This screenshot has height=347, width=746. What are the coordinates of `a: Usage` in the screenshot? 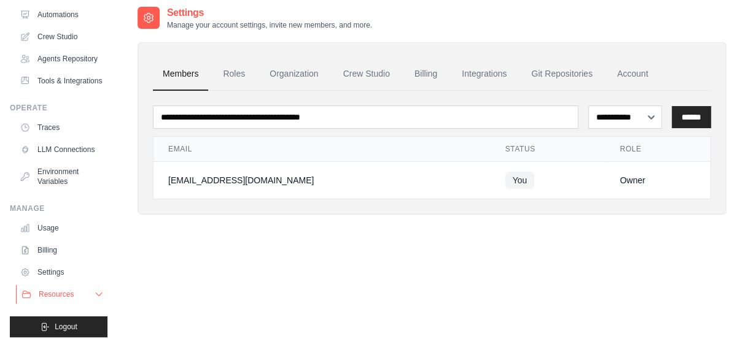 It's located at (61, 228).